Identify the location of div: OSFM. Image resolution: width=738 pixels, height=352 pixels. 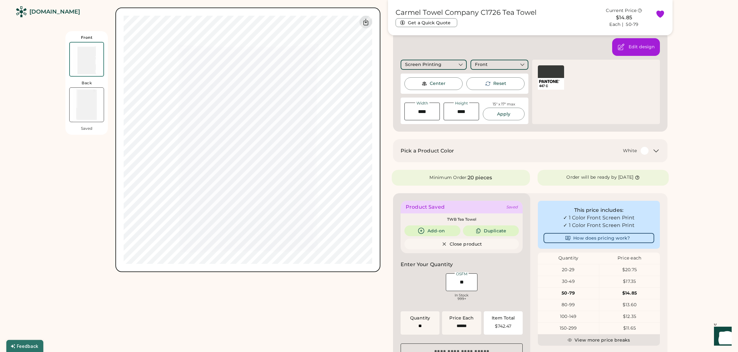
(461, 274).